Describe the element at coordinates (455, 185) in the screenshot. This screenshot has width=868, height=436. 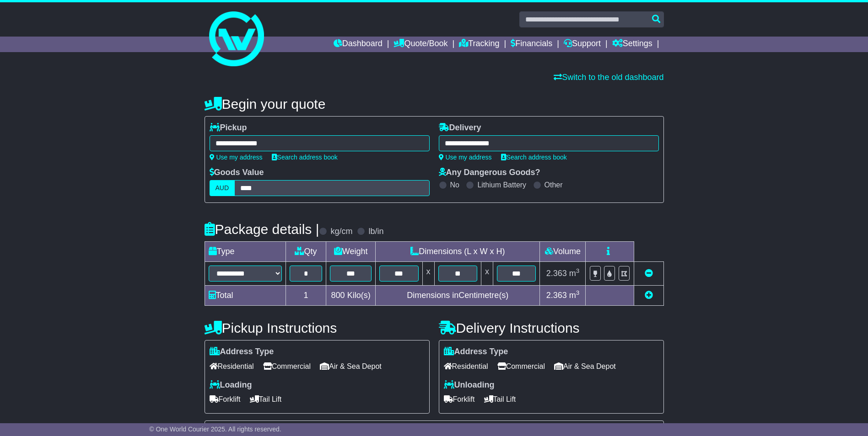
I see `label: No` at that location.